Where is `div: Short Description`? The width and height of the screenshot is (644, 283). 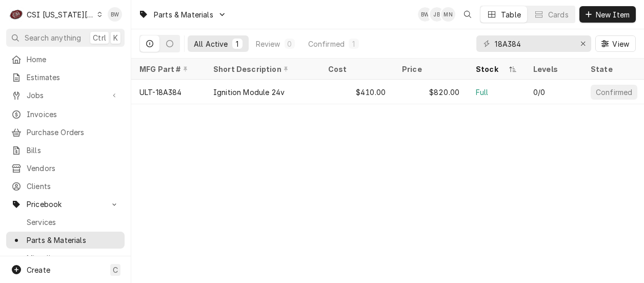
div: Short Description is located at coordinates (262, 69).